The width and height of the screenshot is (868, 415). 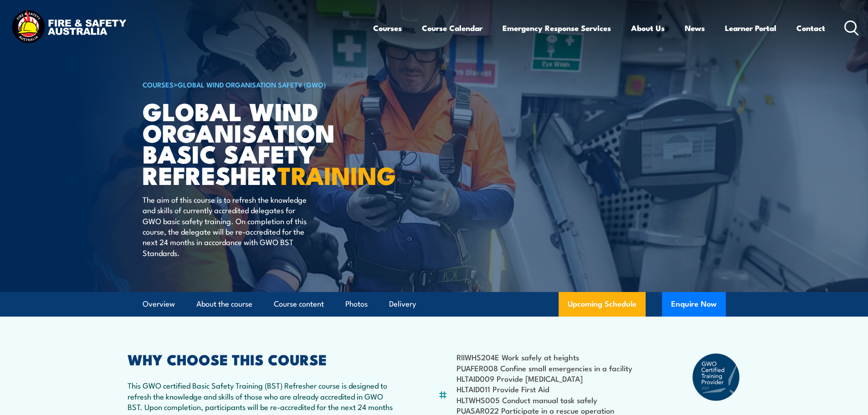 I want to click on a: Overview, so click(x=159, y=304).